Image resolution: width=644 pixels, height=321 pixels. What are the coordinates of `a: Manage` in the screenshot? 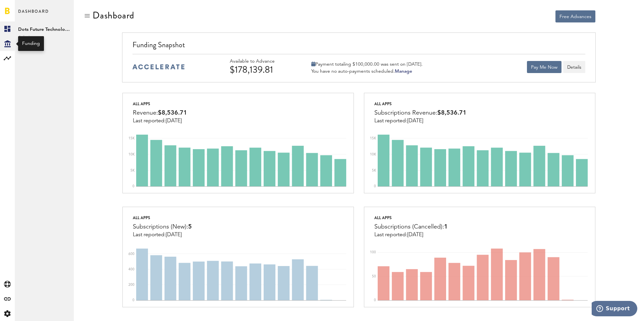 It's located at (403, 71).